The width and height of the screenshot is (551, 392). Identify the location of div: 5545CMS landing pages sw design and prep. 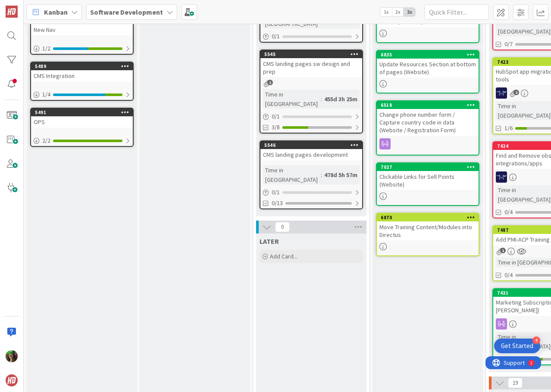
(311, 64).